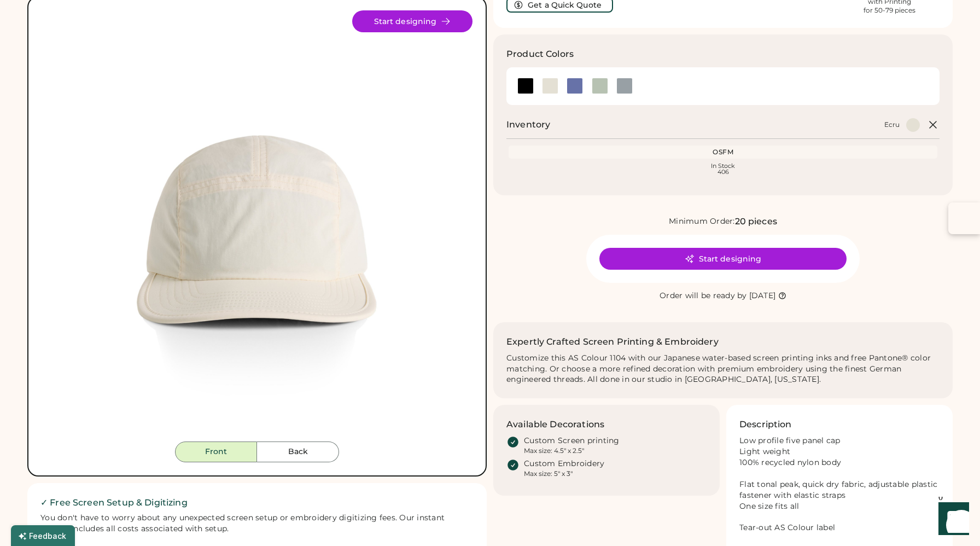 This screenshot has height=546, width=980. I want to click on div: Ecru, so click(892, 125).